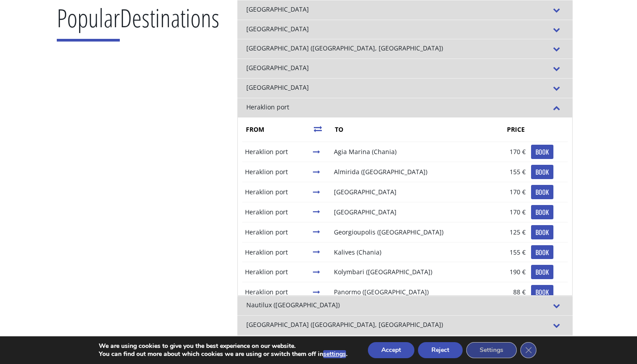 The height and width of the screenshot is (364, 637). I want to click on td: Kalives (Chania), so click(412, 252).